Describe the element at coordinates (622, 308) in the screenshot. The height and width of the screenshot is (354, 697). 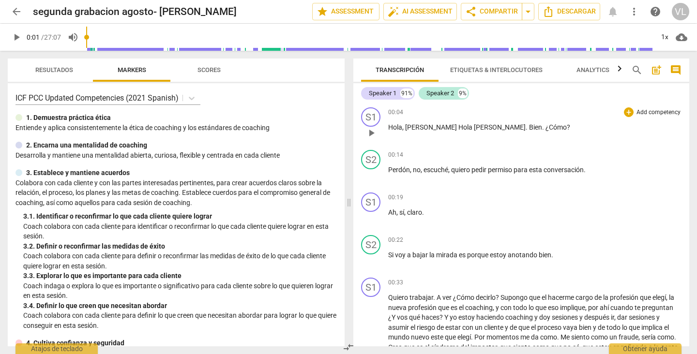
I see `span: cuando` at that location.